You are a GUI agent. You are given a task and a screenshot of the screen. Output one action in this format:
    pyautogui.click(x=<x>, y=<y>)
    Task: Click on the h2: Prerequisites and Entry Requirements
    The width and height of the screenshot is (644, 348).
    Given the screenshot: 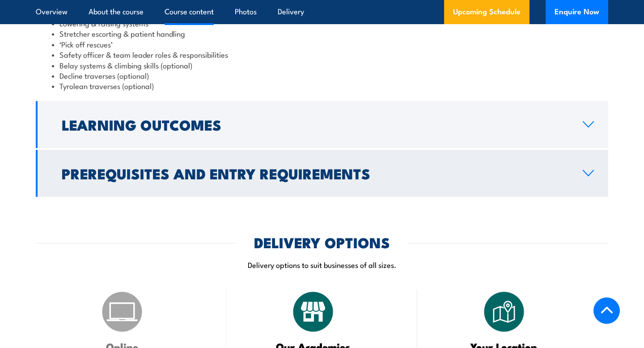 What is the action you would take?
    pyautogui.click(x=315, y=173)
    